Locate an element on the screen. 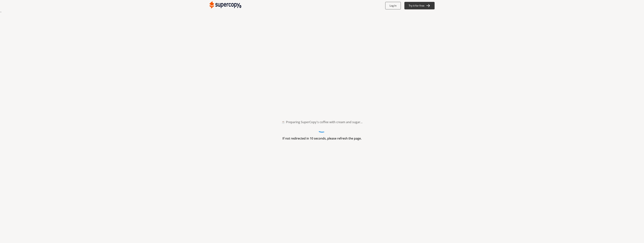 The height and width of the screenshot is (243, 644). button: Log In is located at coordinates (393, 5).